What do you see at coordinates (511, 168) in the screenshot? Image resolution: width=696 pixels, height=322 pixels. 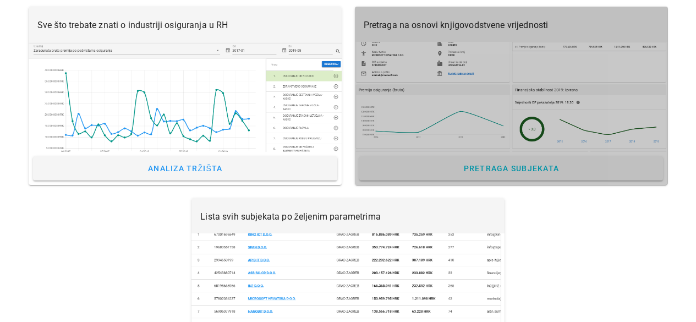 I see `span: Pretraga subjekata` at bounding box center [511, 168].